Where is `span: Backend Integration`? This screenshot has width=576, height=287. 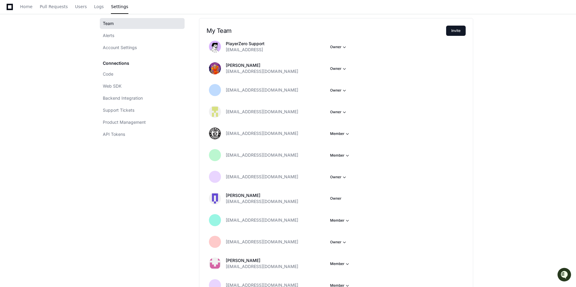
span: Backend Integration is located at coordinates (123, 98).